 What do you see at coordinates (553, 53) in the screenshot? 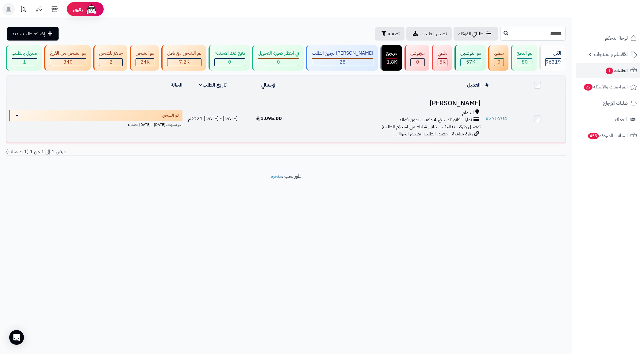
I see `div: الكل` at bounding box center [553, 53].